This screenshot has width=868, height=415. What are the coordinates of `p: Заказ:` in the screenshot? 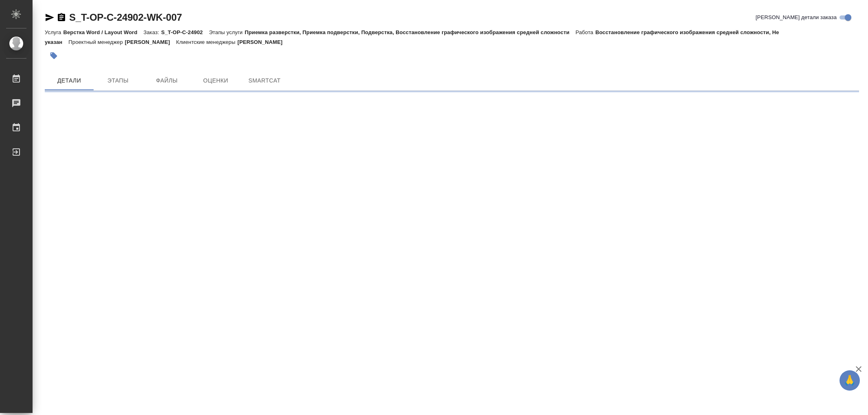 It's located at (152, 32).